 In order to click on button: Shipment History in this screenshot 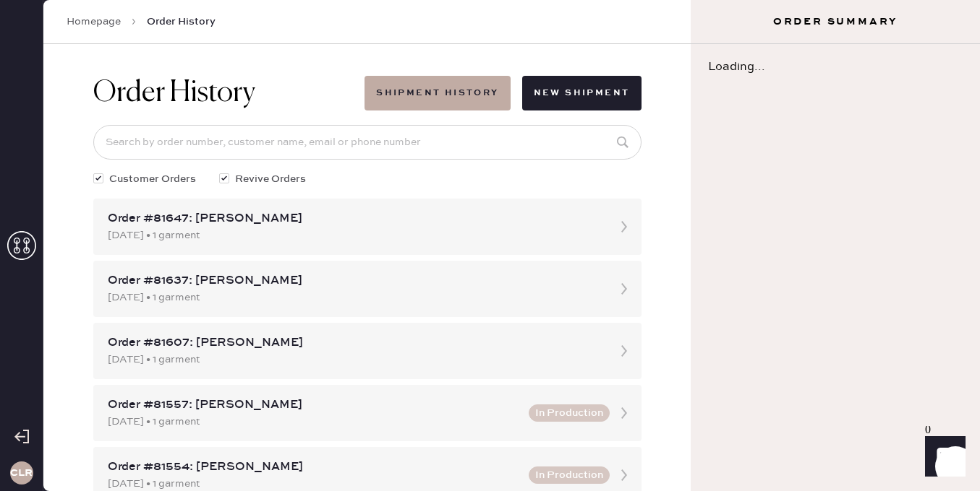, I will do `click(436, 94)`.